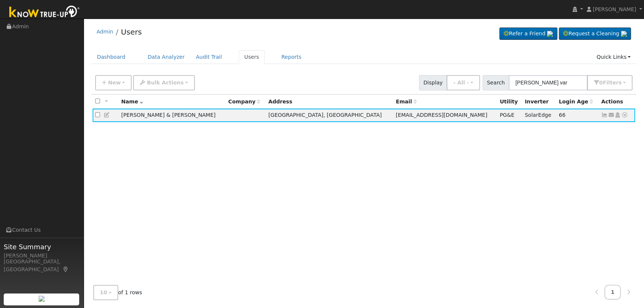 This screenshot has height=308, width=644. Describe the element at coordinates (548, 83) in the screenshot. I see `input: Search` at that location.